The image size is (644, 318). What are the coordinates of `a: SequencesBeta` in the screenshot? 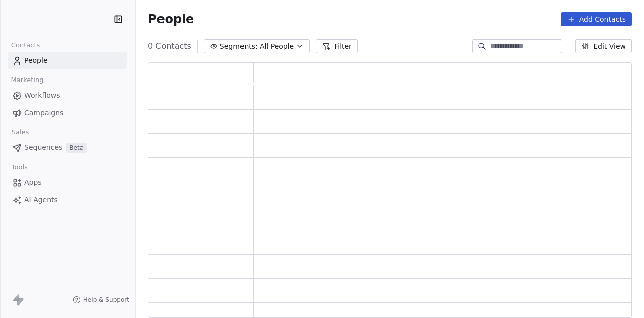 It's located at (67, 147).